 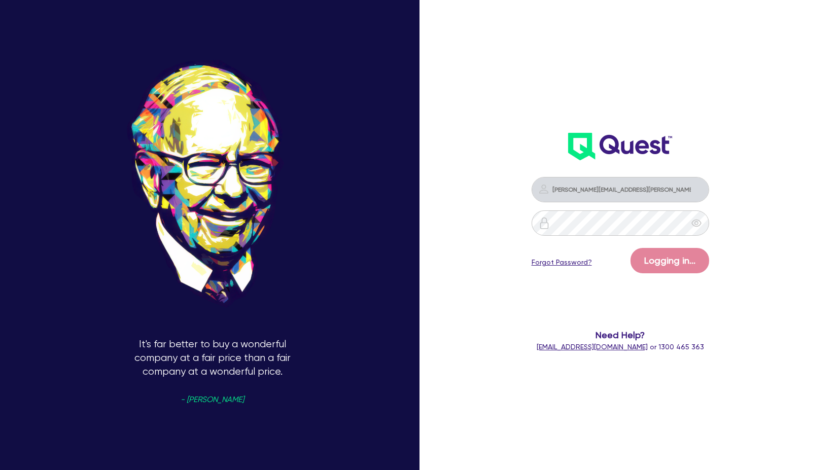 What do you see at coordinates (621, 190) in the screenshot?
I see `input: Email address` at bounding box center [621, 190].